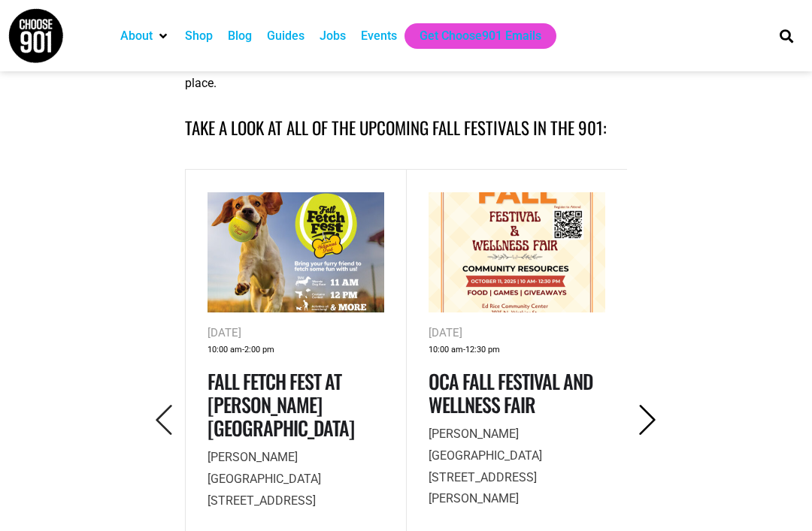 The width and height of the screenshot is (812, 531). What do you see at coordinates (136, 36) in the screenshot?
I see `a: About` at bounding box center [136, 36].